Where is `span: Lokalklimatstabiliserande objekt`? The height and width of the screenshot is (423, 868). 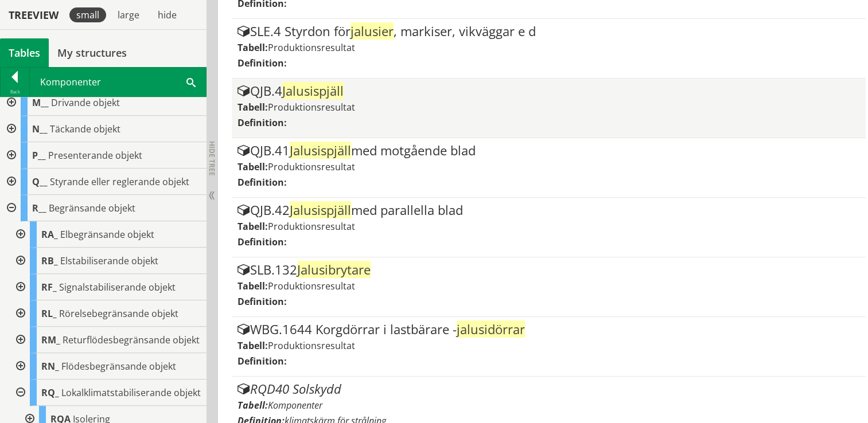
span: Lokalklimatstabiliserande objekt is located at coordinates (131, 393).